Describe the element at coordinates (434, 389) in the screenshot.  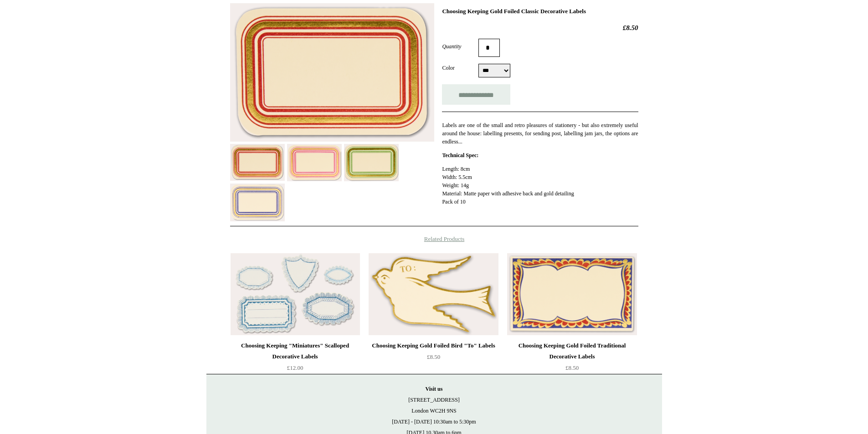
I see `strong: Visit us` at that location.